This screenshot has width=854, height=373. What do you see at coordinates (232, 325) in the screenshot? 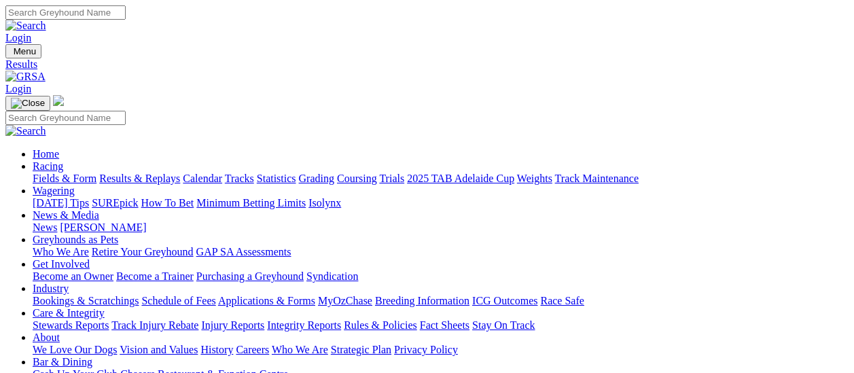
I see `a: Injury Reports` at bounding box center [232, 325].